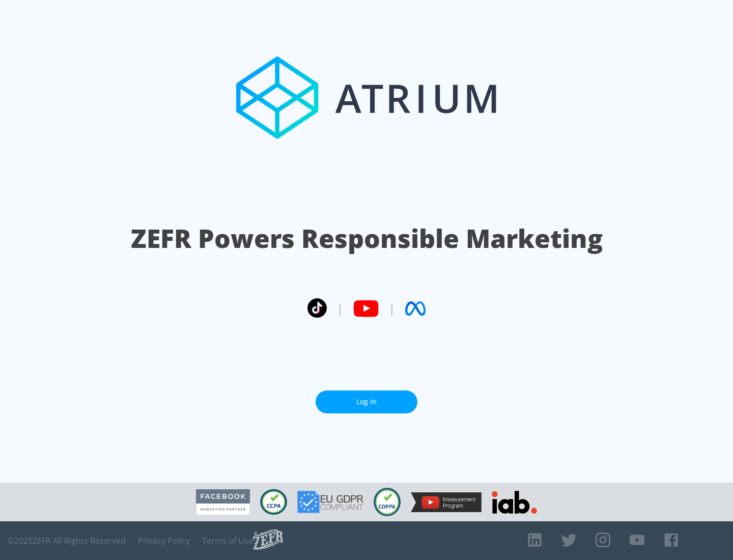 This screenshot has height=560, width=733. Describe the element at coordinates (514, 502) in the screenshot. I see `img: IAB` at that location.